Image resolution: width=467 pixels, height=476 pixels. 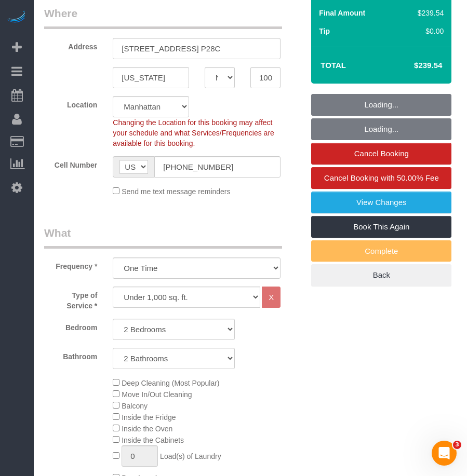 What do you see at coordinates (382, 202) in the screenshot?
I see `a: View Changes` at bounding box center [382, 202].